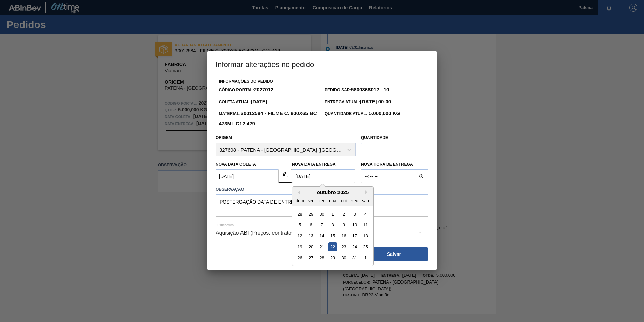 Image resolution: width=644 pixels, height=322 pixels. I want to click on div: Choose quarta-feira, 29 de outubro de 2025, so click(333, 258).